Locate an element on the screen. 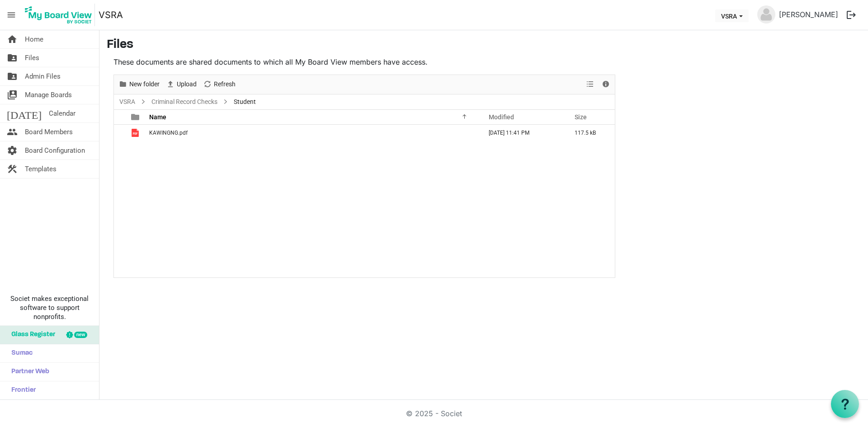 The image size is (868, 427). span: people is located at coordinates (12, 132).